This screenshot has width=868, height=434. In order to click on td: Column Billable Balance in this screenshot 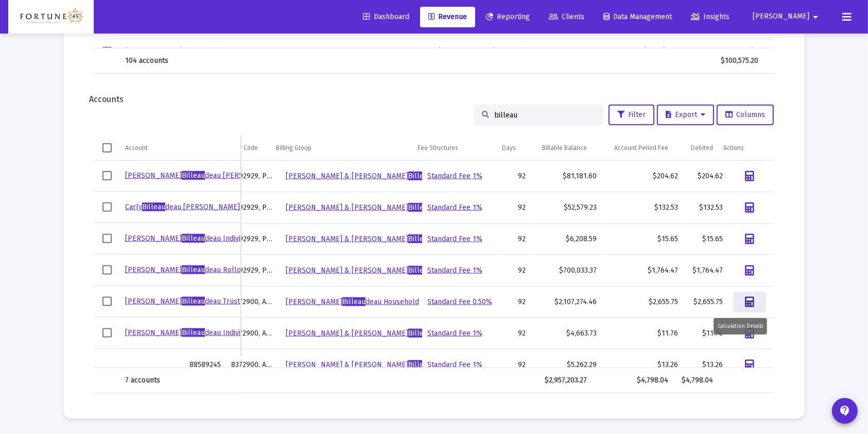, I will do `click(557, 147)`.